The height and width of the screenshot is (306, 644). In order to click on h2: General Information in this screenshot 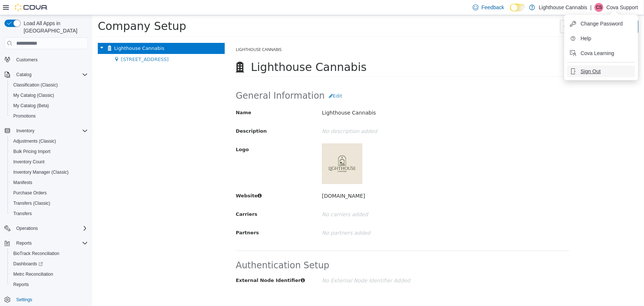, I will do `click(310, 81)`.